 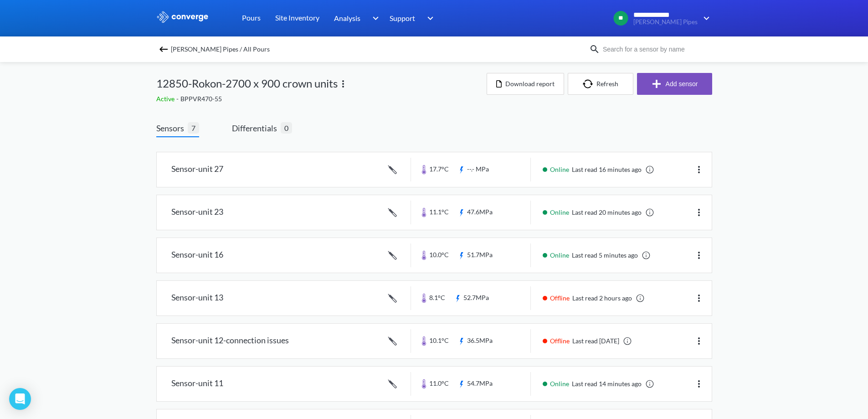 I want to click on span: 0, so click(x=286, y=127).